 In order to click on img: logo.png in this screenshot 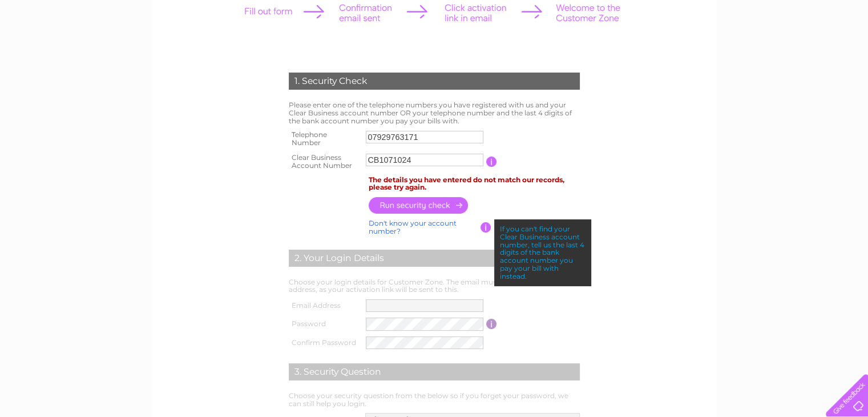, I will do `click(60, 47)`.